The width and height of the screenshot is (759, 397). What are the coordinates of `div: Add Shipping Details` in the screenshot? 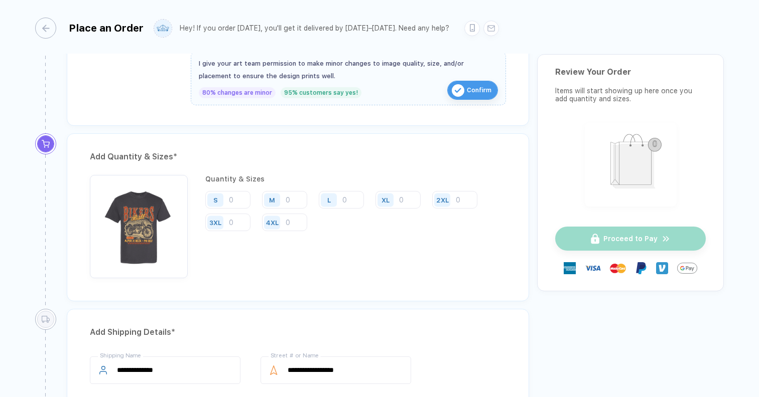 It's located at (298, 333).